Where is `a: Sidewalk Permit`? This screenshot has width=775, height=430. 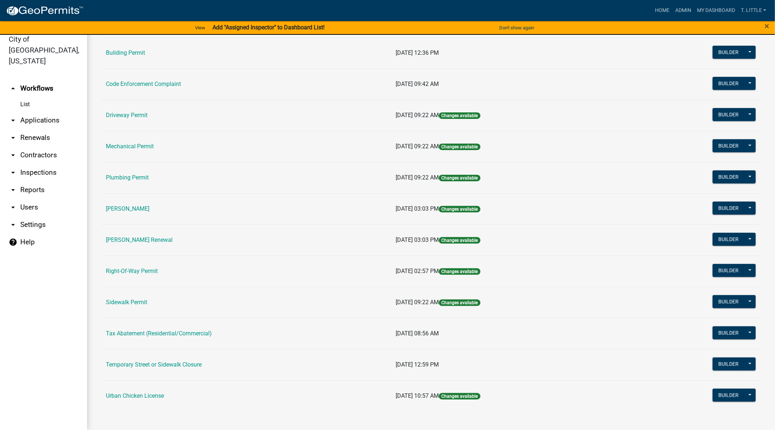 a: Sidewalk Permit is located at coordinates (126, 302).